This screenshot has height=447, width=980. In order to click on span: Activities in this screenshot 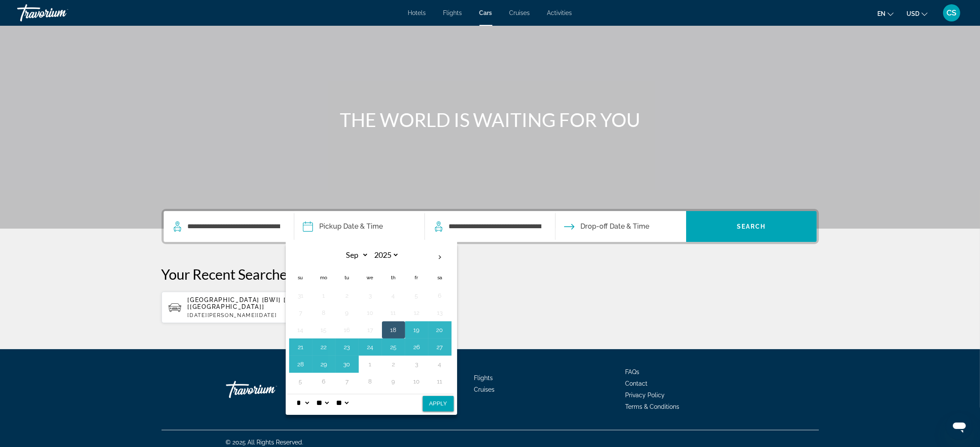, I will do `click(560, 13)`.